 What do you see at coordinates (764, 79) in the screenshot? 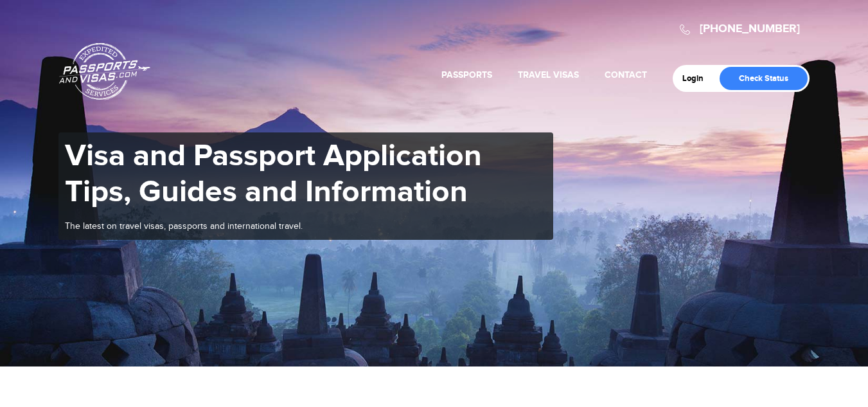
I see `a: Check Status` at bounding box center [764, 79].